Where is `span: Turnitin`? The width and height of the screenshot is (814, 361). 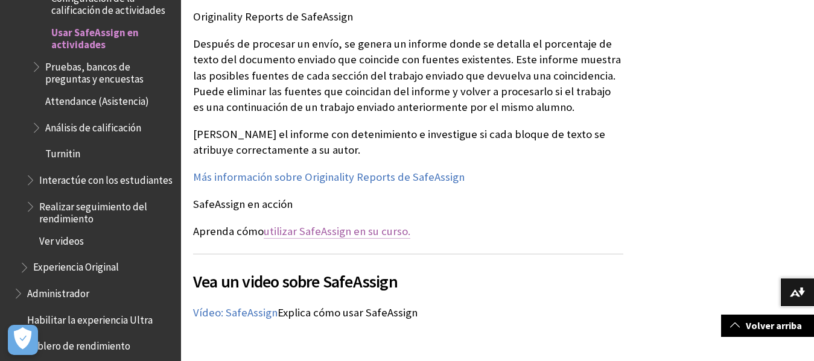 span: Turnitin is located at coordinates (63, 152).